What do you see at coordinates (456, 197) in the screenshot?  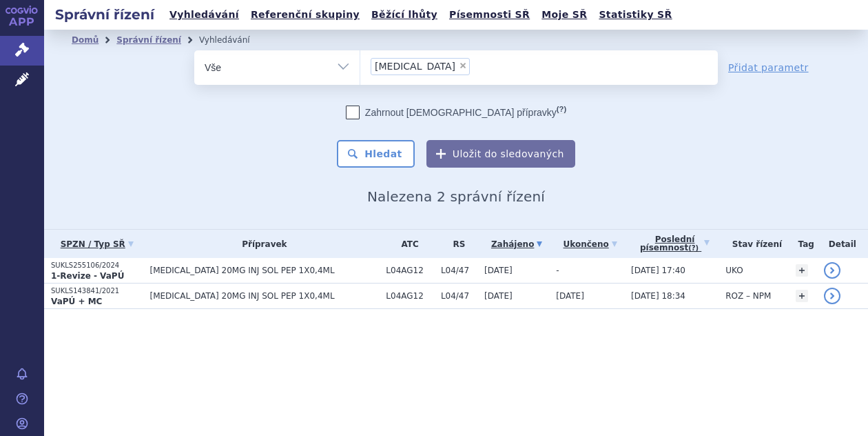 I see `span: Nalezena 2 správní řízení` at bounding box center [456, 197].